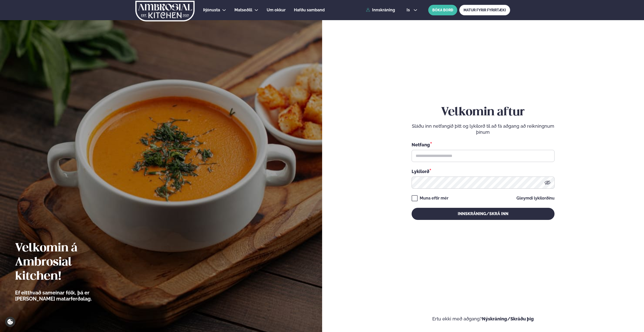  I want to click on a: Þjónusta, so click(211, 10).